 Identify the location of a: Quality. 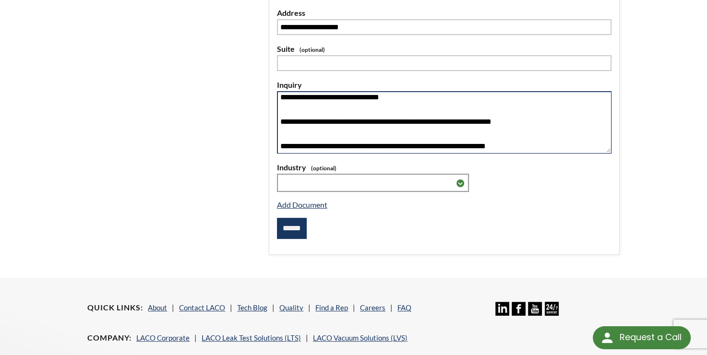
(291, 308).